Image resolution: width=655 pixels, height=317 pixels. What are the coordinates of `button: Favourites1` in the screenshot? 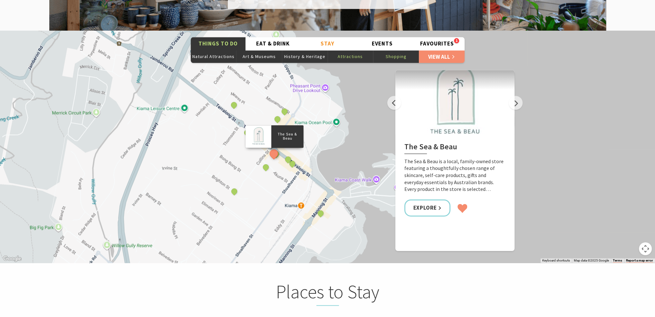 It's located at (437, 44).